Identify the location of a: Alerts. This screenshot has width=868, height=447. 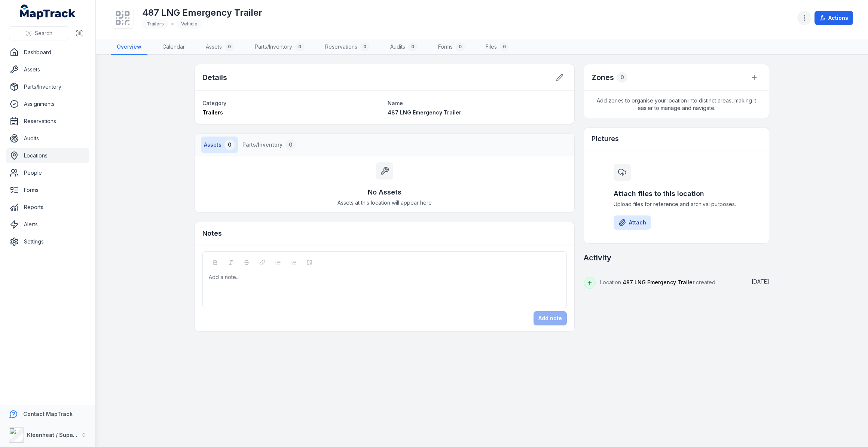
(48, 224).